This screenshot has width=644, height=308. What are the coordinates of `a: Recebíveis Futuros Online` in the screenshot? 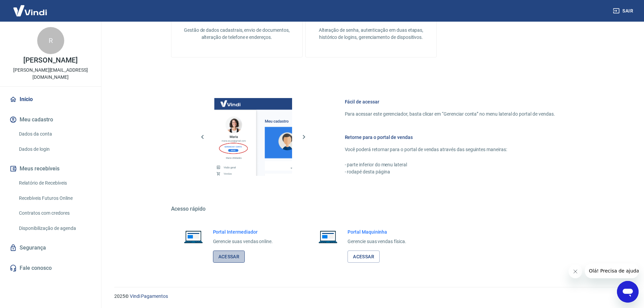 It's located at (54, 198).